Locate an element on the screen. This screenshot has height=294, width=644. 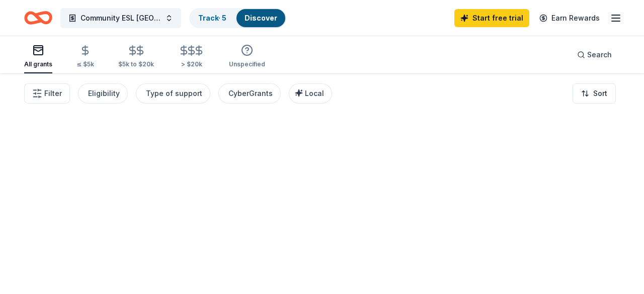
button: Unspecified is located at coordinates (247, 57).